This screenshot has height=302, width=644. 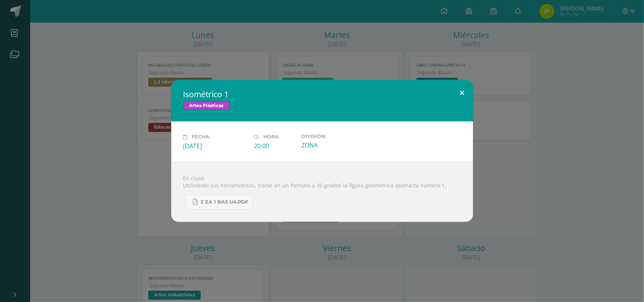 I want to click on a: Z eA 1 Bas U4.pdf, so click(x=219, y=202).